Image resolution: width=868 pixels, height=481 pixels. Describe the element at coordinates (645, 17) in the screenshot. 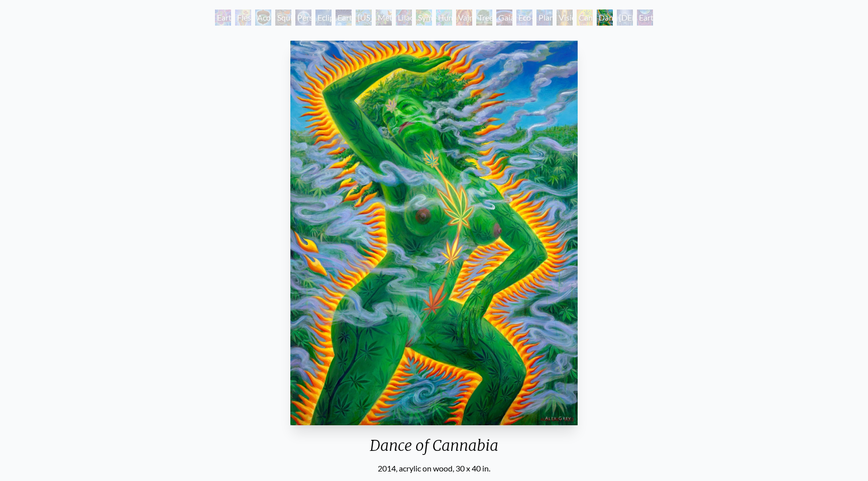

I see `div: Earthmind` at that location.